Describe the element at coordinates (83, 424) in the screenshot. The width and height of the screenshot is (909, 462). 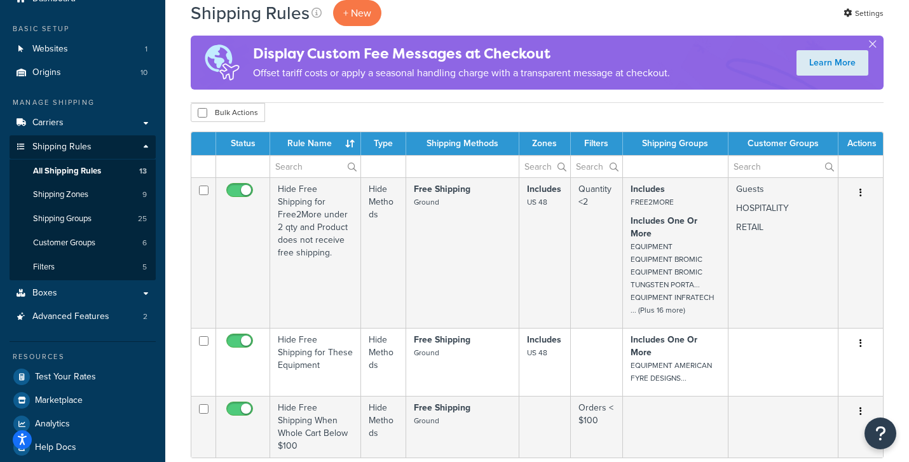
I see `a: Analytics` at that location.